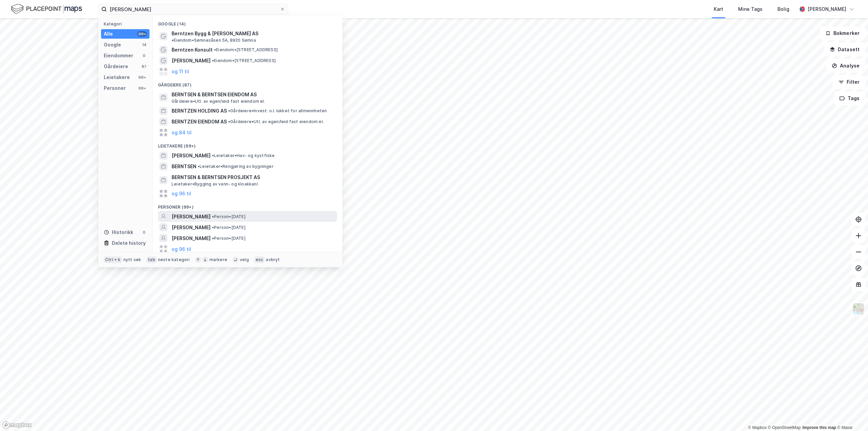 The height and width of the screenshot is (431, 868). Describe the element at coordinates (244, 260) in the screenshot. I see `div: velg` at that location.